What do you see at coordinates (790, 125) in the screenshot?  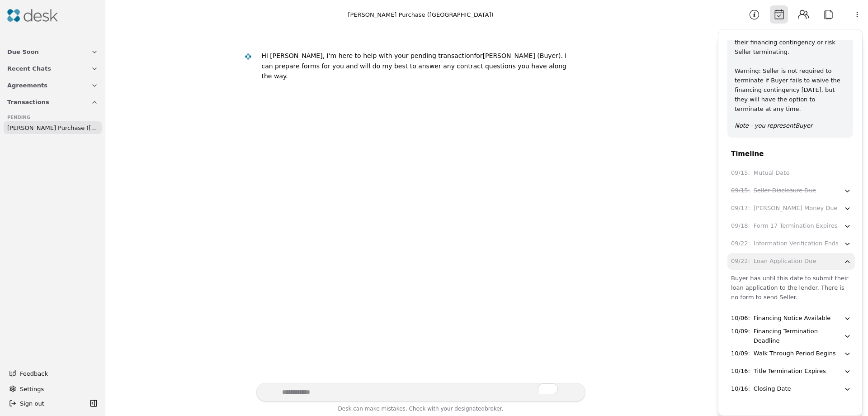 I see `p: Note - you represent Buyer` at bounding box center [790, 125].